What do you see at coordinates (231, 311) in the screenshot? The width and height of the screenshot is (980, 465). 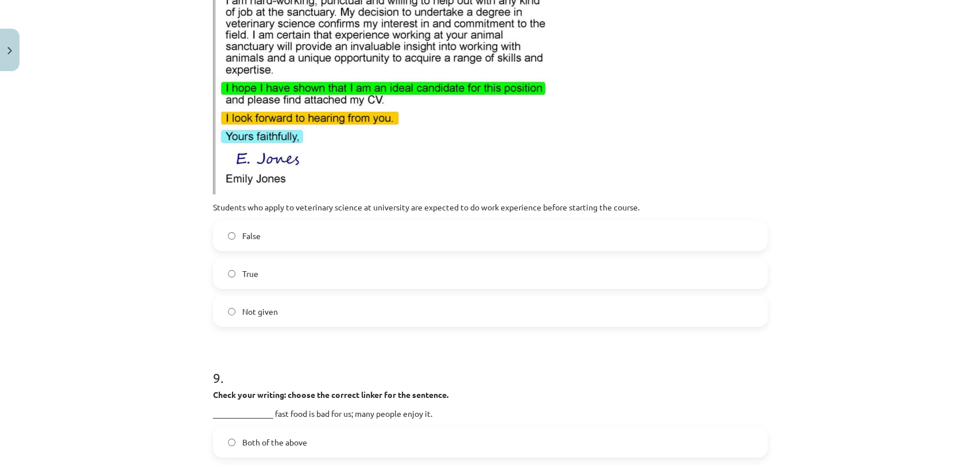 I see `input: Not given` at bounding box center [231, 311].